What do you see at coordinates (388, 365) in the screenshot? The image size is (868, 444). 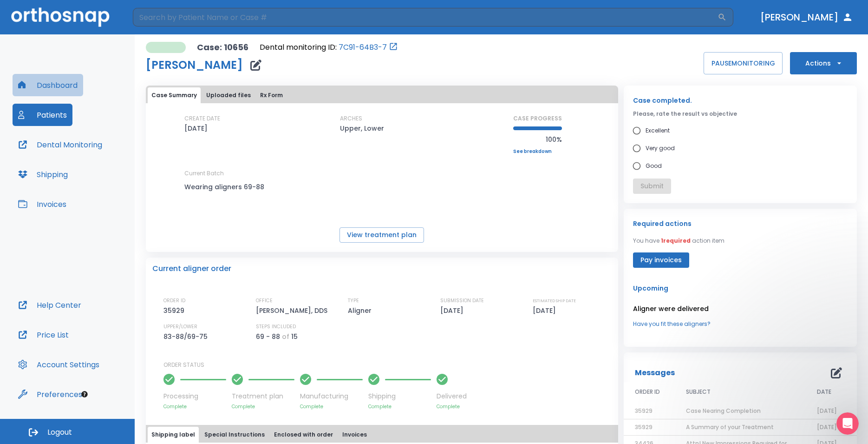 I see `p: ORDER STATUS` at bounding box center [388, 365].